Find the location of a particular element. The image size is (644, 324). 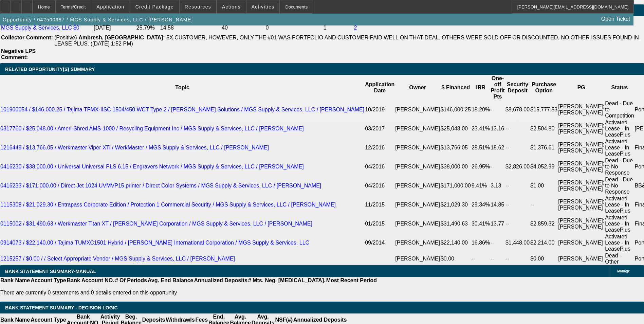

td: $13,766.05 is located at coordinates (456, 148).